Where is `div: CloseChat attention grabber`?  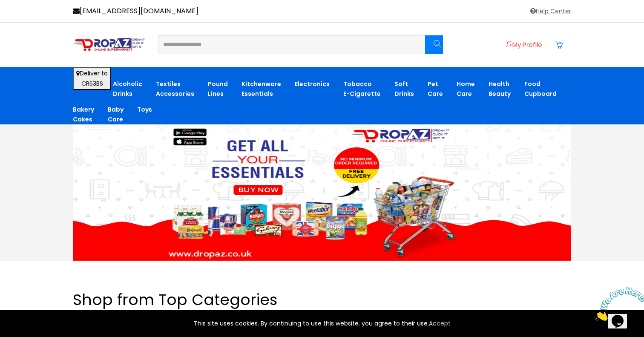
div: CloseChat attention grabber is located at coordinates (27, 20).